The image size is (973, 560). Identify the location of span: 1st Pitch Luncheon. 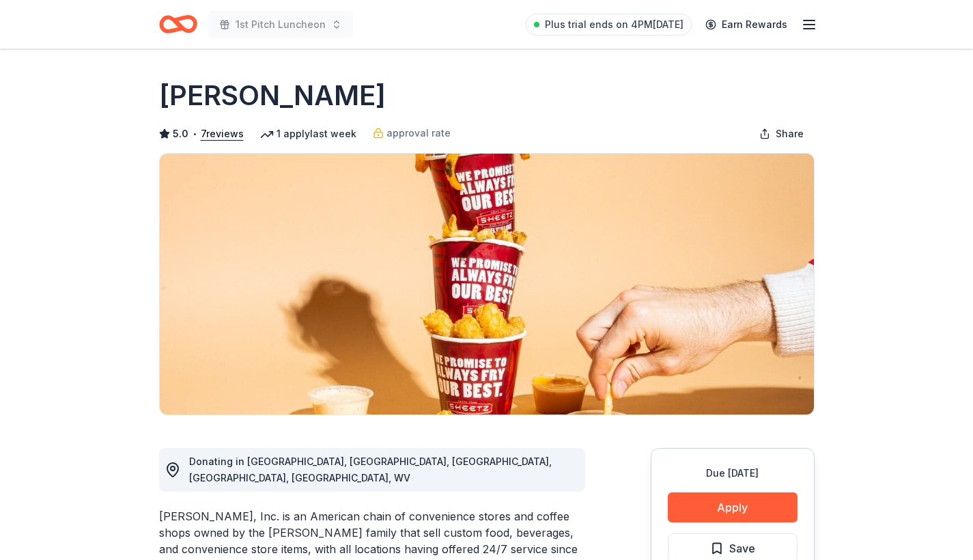
(281, 25).